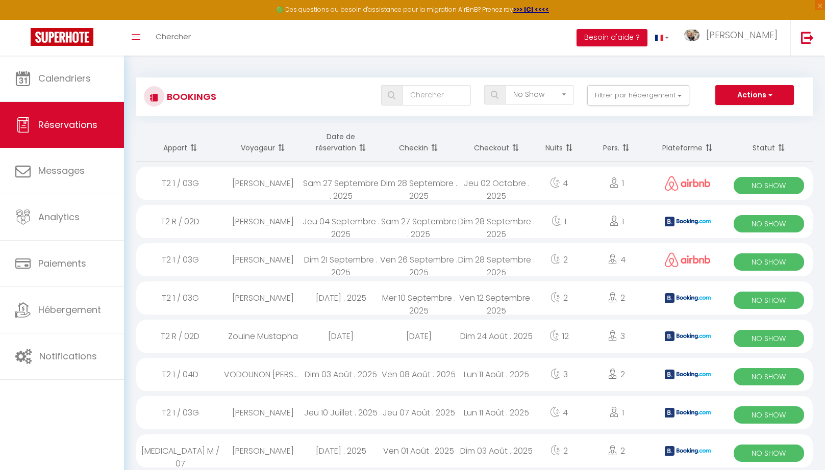  What do you see at coordinates (173, 38) in the screenshot?
I see `a: Chercher` at bounding box center [173, 38].